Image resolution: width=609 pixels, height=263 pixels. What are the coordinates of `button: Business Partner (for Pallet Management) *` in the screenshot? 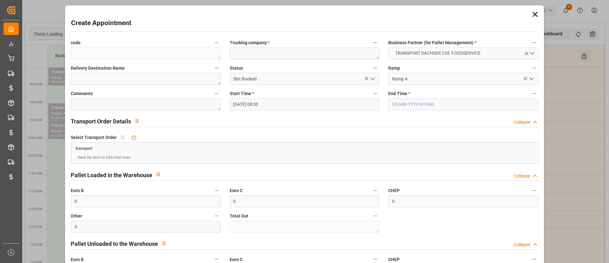 It's located at (535, 43).